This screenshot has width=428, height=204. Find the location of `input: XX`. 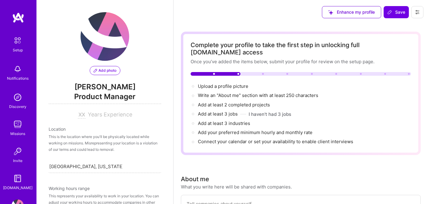

input: XX is located at coordinates (81, 115).